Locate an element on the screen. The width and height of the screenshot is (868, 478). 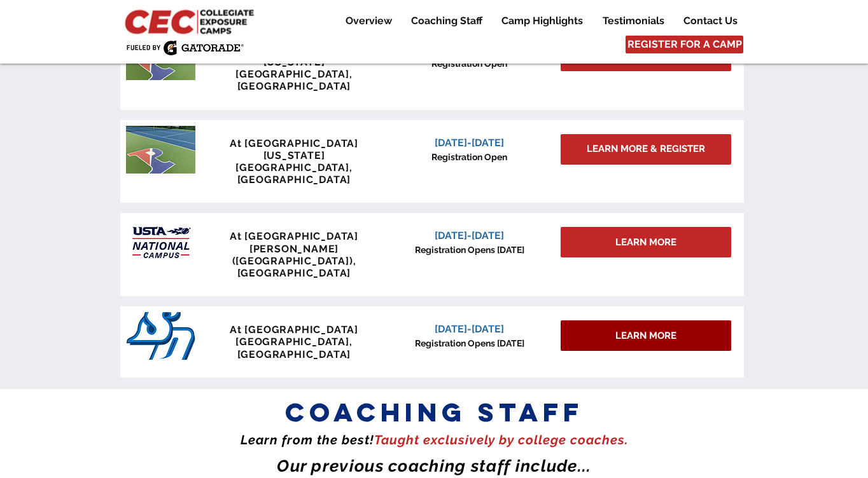
a: Testimonials is located at coordinates (633, 21).